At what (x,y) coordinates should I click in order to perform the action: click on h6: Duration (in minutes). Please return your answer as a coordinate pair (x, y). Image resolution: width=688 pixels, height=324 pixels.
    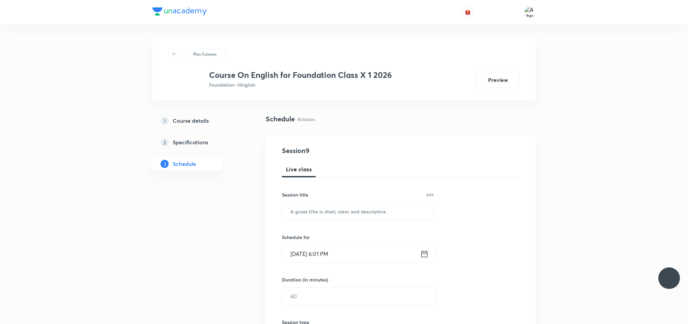
    Looking at the image, I should click on (305, 280).